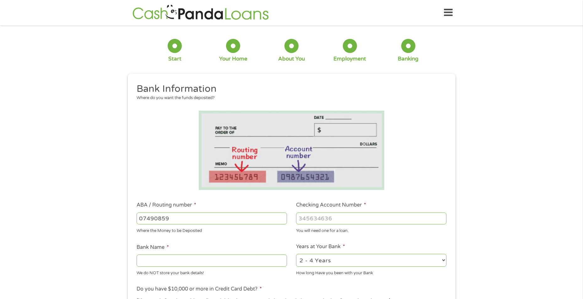  What do you see at coordinates (292, 150) in the screenshot?
I see `img: Routing number location` at bounding box center [292, 150].